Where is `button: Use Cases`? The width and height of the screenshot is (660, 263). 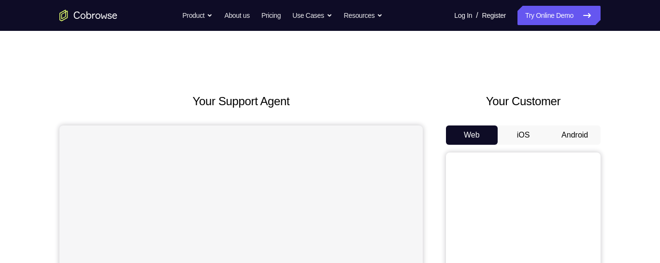
button: Use Cases is located at coordinates (312, 15).